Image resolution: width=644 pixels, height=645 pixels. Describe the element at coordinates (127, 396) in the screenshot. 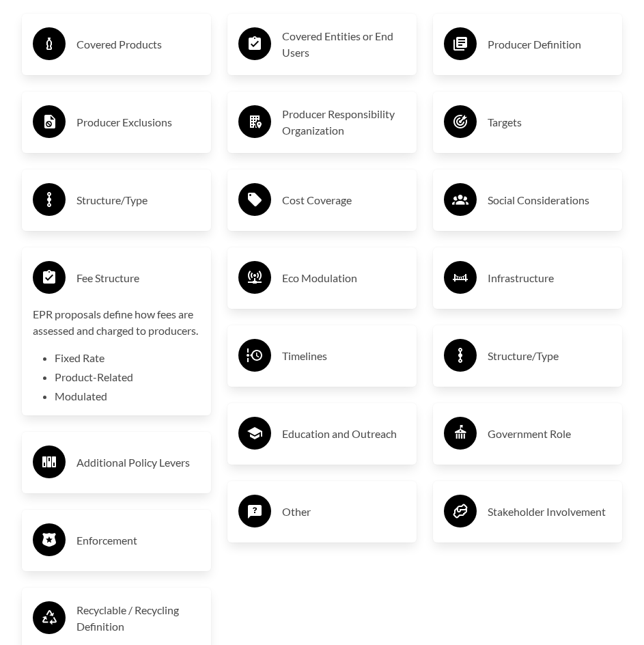

I see `li: Modulated` at that location.